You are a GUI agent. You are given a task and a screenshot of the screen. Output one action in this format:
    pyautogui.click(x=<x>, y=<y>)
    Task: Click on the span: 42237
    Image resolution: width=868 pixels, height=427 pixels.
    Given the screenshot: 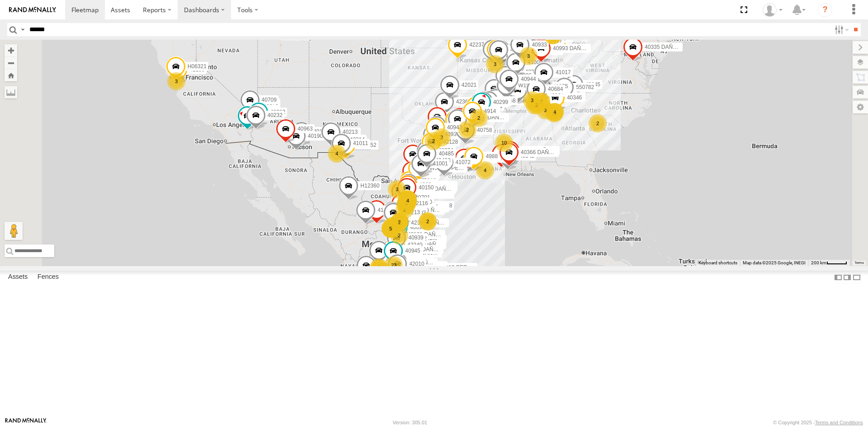 What is the action you would take?
    pyautogui.click(x=477, y=45)
    